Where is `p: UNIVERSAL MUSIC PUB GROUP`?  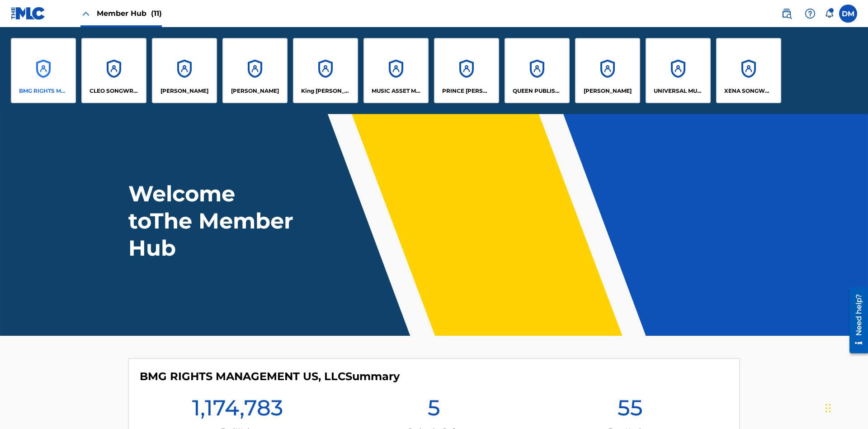
p: UNIVERSAL MUSIC PUB GROUP is located at coordinates (678, 91).